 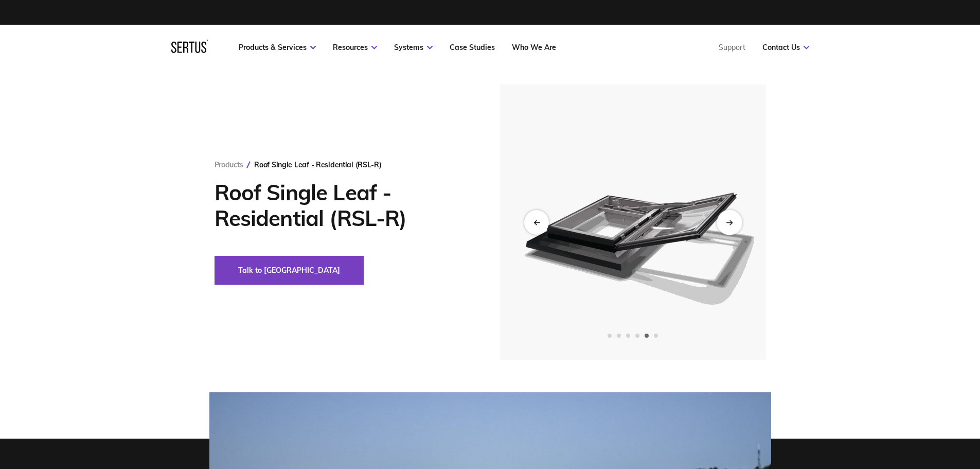 What do you see at coordinates (609, 336) in the screenshot?
I see `span: Go to slide 1` at bounding box center [609, 336].